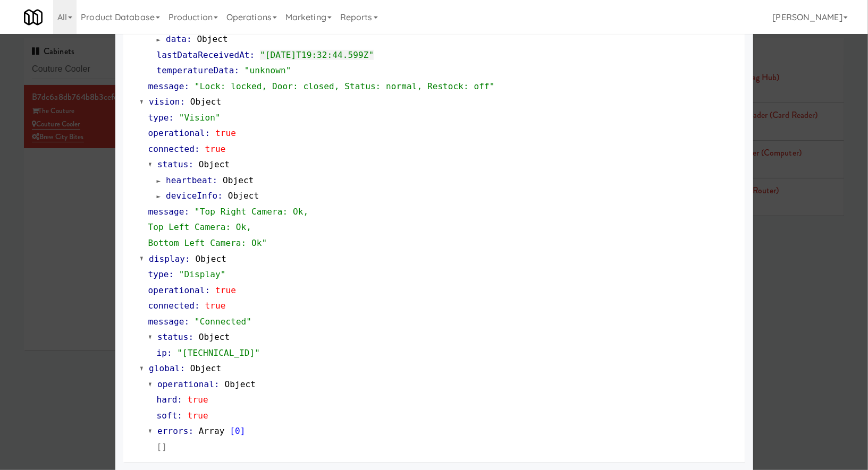 The image size is (868, 470). Describe the element at coordinates (33, 17) in the screenshot. I see `img: Micromart` at that location.